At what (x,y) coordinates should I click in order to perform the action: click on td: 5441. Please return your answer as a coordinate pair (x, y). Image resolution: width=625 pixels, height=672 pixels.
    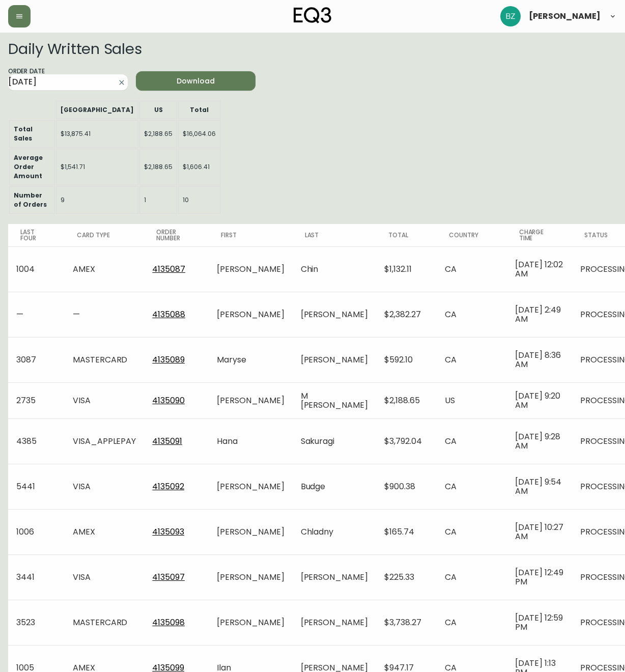
    Looking at the image, I should click on (37, 486).